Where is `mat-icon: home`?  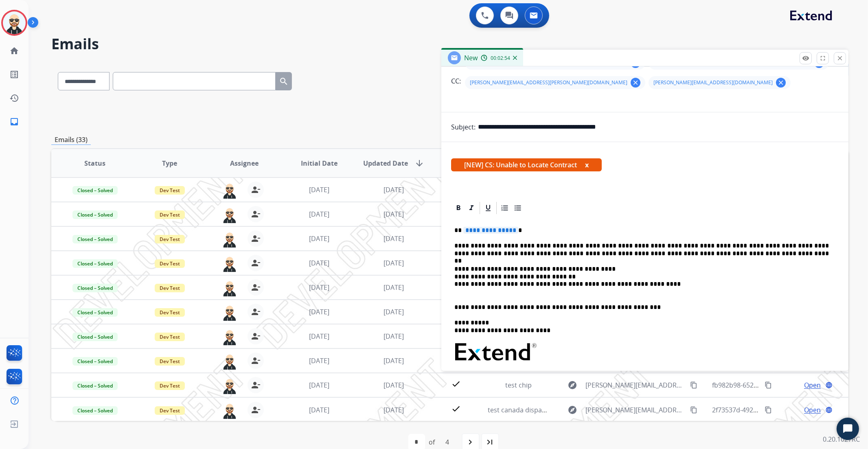
mat-icon: home is located at coordinates (14, 51).